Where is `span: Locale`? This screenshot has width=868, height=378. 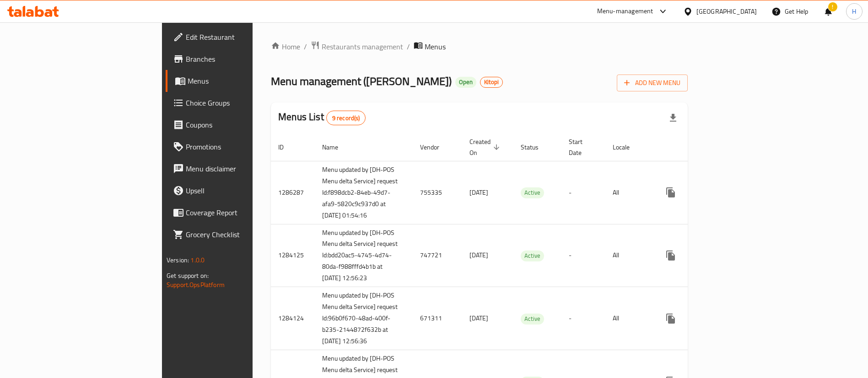
span: Locale is located at coordinates (627, 147).